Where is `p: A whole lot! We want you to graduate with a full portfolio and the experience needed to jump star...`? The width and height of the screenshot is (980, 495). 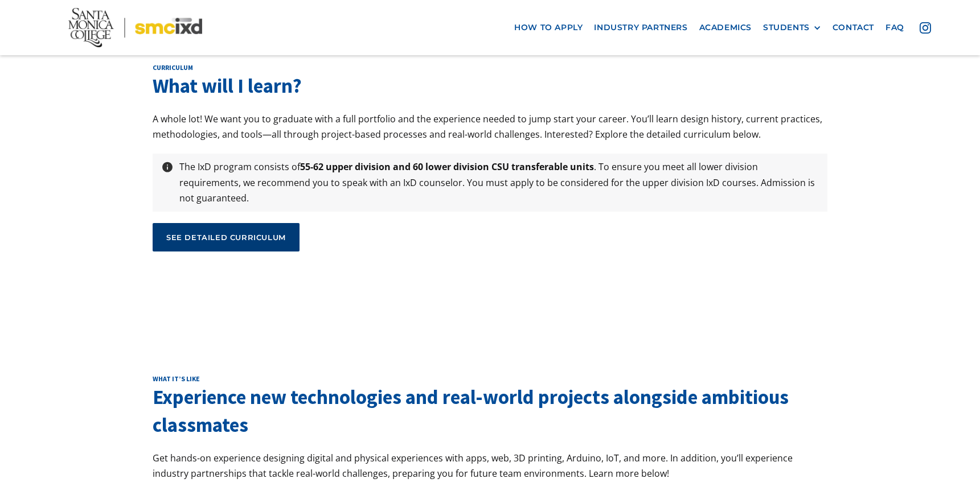
p: A whole lot! We want you to graduate with a full portfolio and the experience needed to jump star... is located at coordinates (490, 127).